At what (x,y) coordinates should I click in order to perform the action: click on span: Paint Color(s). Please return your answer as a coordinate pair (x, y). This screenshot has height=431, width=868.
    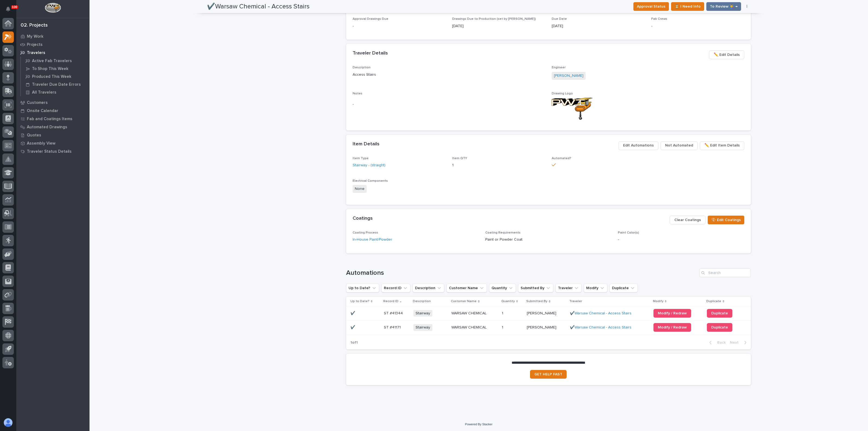
    Looking at the image, I should click on (629, 233).